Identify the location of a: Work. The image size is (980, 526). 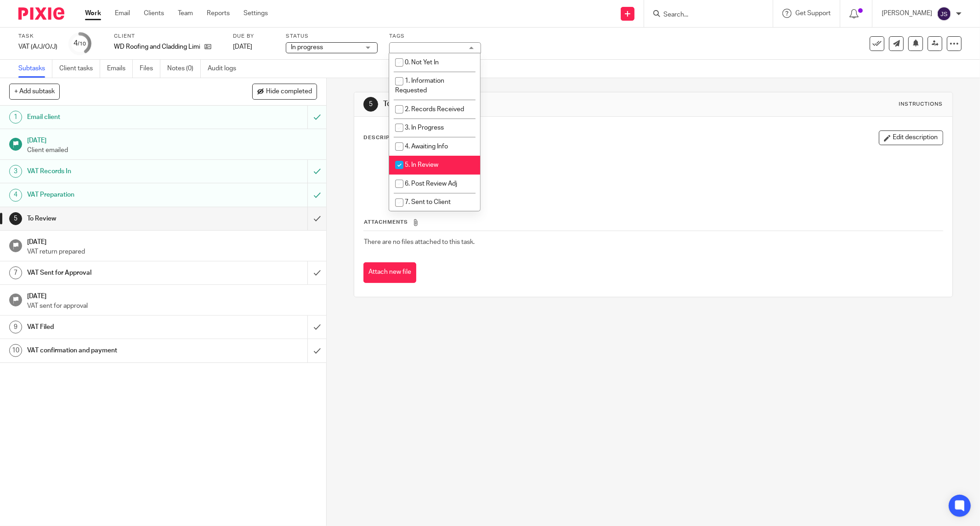
(93, 14).